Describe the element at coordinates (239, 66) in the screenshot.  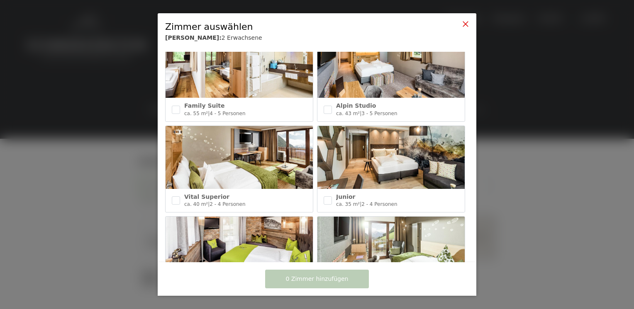
I see `img: Family Suite` at that location.